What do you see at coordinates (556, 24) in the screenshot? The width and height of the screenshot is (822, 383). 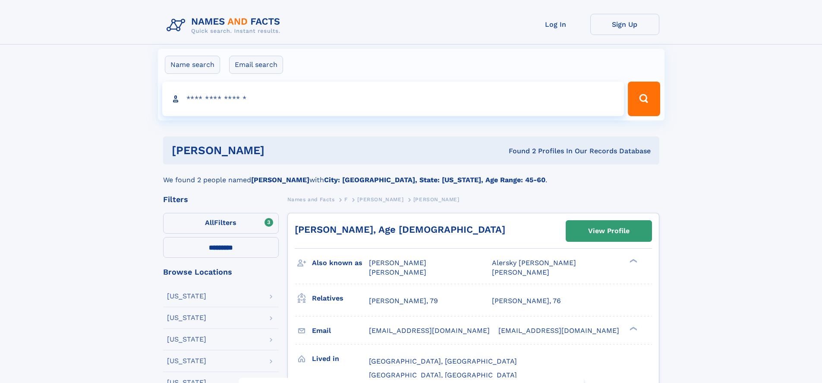 I see `a: Log In` at bounding box center [556, 24].